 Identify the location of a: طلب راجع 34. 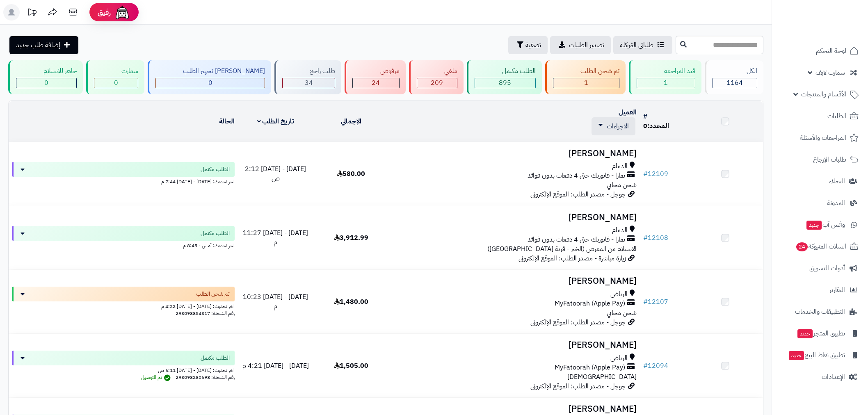
(307, 77).